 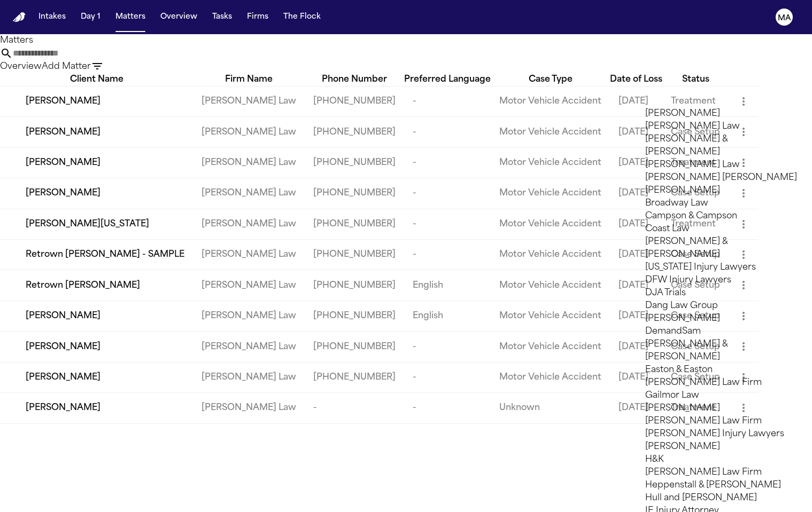 I want to click on button: Firms, so click(x=258, y=17).